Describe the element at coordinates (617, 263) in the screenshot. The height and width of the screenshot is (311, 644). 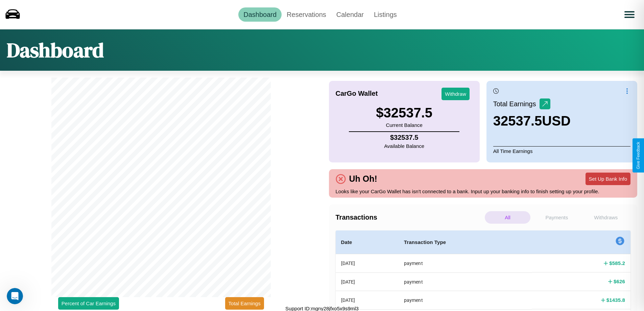
I see `h4: $ 585.2` at that location.